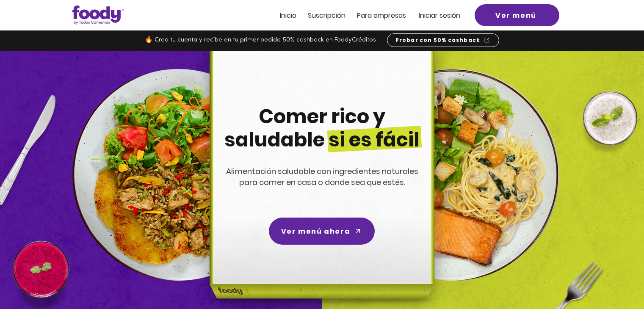 The image size is (644, 309). Describe the element at coordinates (288, 15) in the screenshot. I see `a: Inicio` at that location.